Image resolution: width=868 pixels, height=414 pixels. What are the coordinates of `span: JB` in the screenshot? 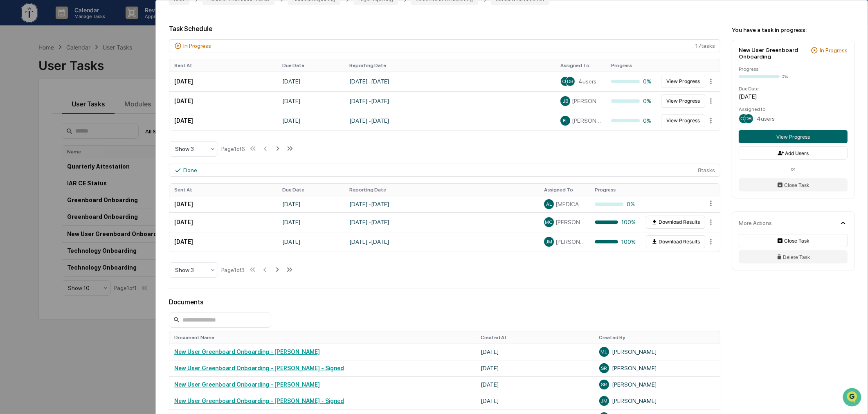 It's located at (565, 101).